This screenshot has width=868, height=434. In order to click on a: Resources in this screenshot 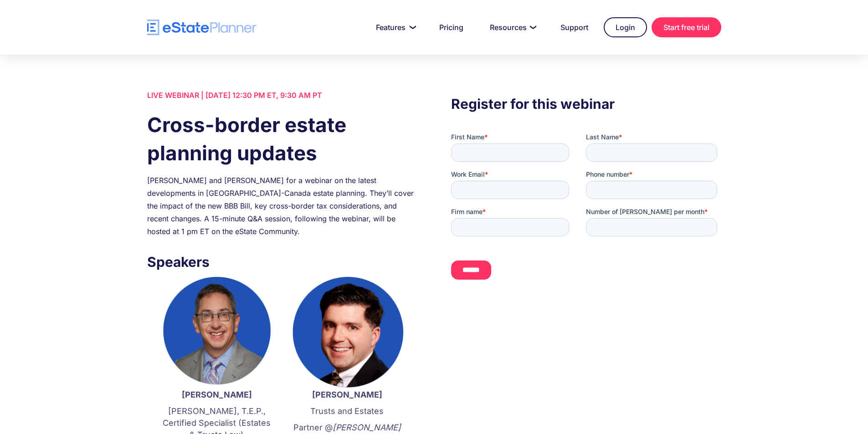, I will do `click(512, 28)`.